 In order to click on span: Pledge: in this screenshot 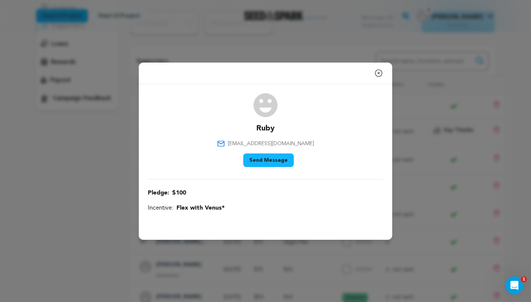, I will do `click(158, 193)`.